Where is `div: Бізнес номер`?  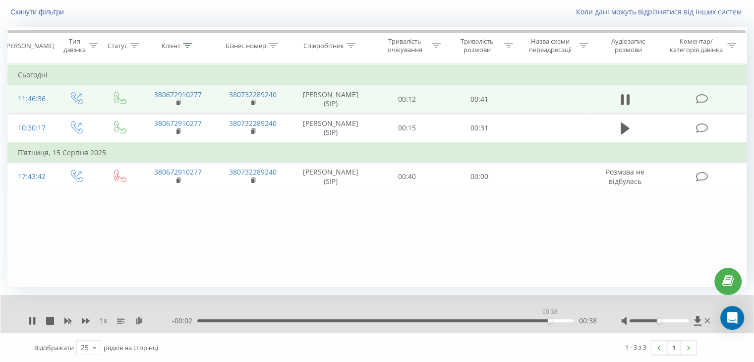 div: Бізнес номер is located at coordinates (246, 46).